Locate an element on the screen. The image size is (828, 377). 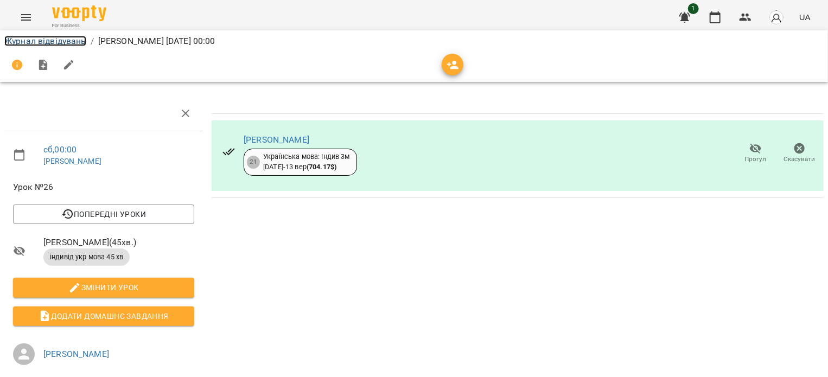
span: індивід укр мова 45 хв is located at coordinates (86, 257).